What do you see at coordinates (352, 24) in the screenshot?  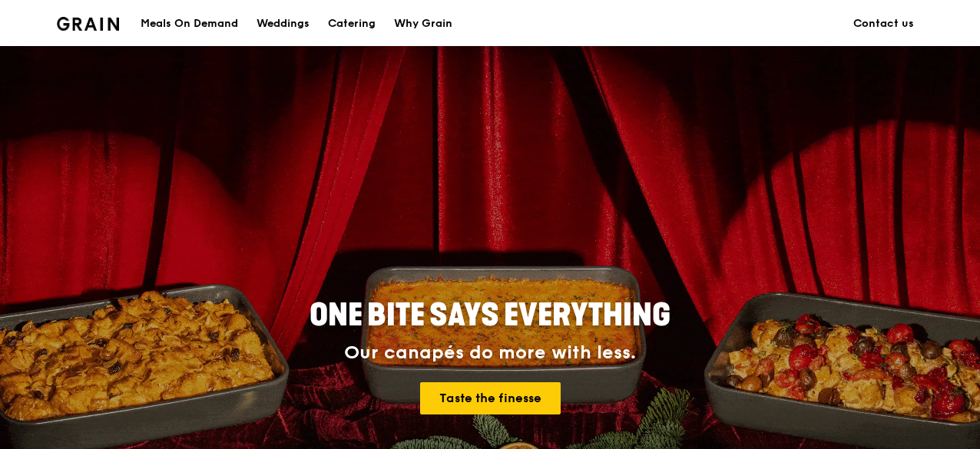 I see `div: Catering` at bounding box center [352, 24].